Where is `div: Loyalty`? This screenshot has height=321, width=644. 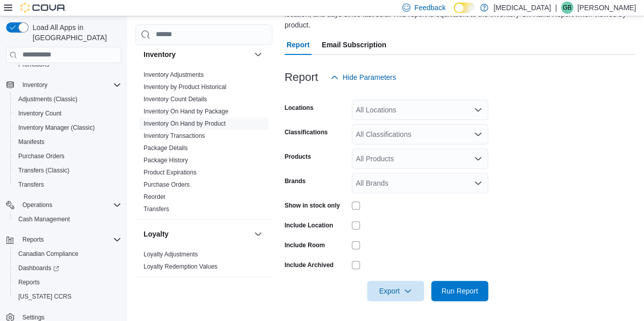 div: Loyalty is located at coordinates (204, 263).